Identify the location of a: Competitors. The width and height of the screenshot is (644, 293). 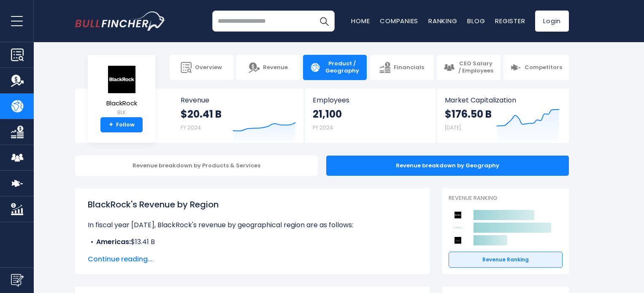
(536, 67).